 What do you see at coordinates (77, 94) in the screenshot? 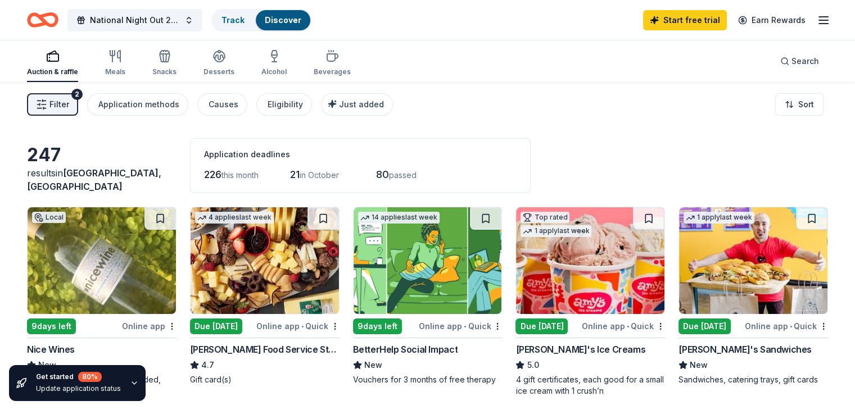
I see `div: 2` at bounding box center [77, 94].